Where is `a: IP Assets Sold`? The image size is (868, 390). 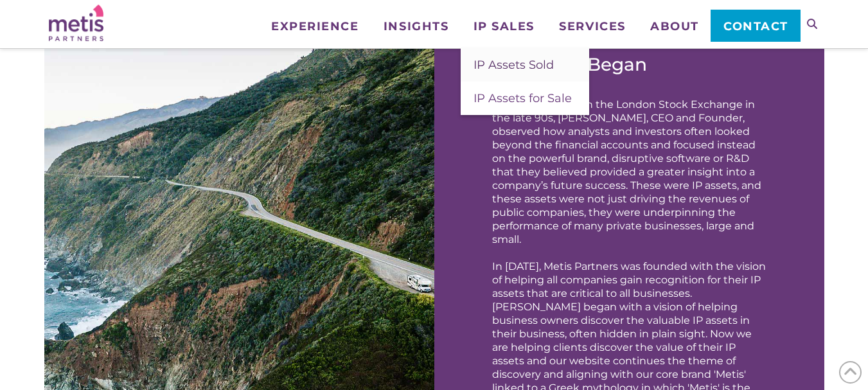 a: IP Assets Sold is located at coordinates (525, 65).